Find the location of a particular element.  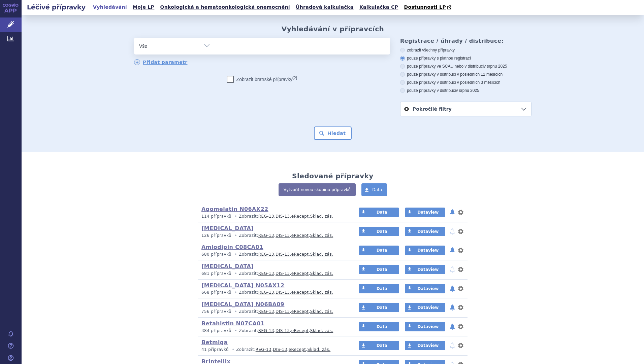

label: Zobrazit bratrské přípravky is located at coordinates (262, 80).